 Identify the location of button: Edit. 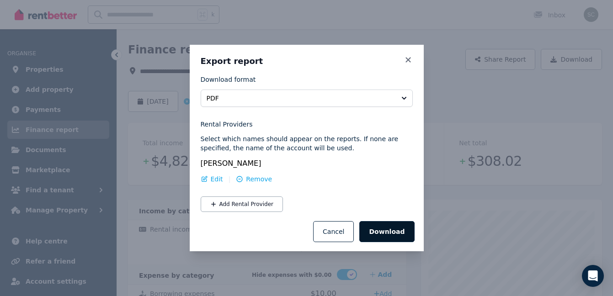
(212, 179).